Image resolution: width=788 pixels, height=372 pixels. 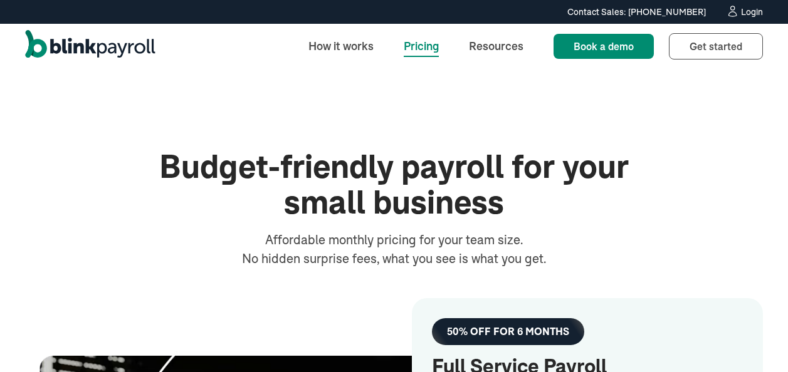 What do you see at coordinates (496, 46) in the screenshot?
I see `a: Resources` at bounding box center [496, 46].